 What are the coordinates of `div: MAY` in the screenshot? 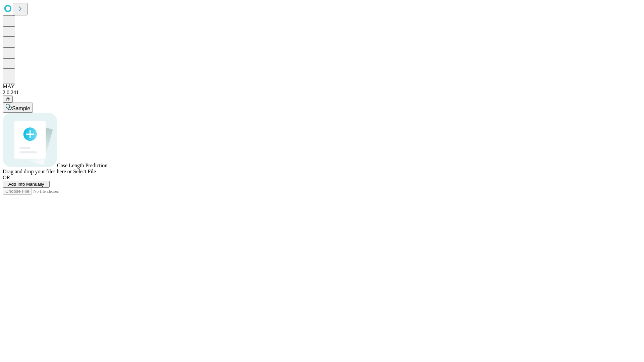 It's located at (322, 86).